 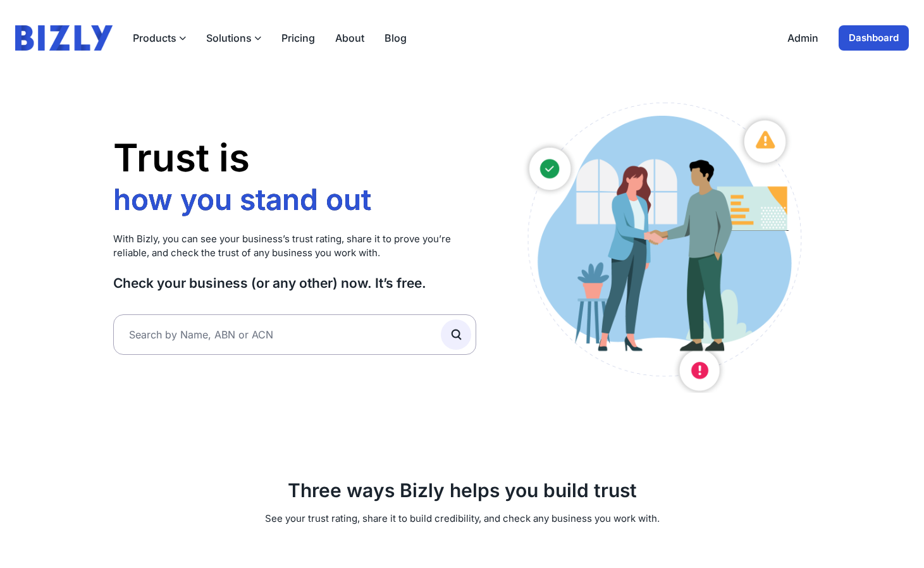 What do you see at coordinates (350, 38) in the screenshot?
I see `a: About` at bounding box center [350, 38].